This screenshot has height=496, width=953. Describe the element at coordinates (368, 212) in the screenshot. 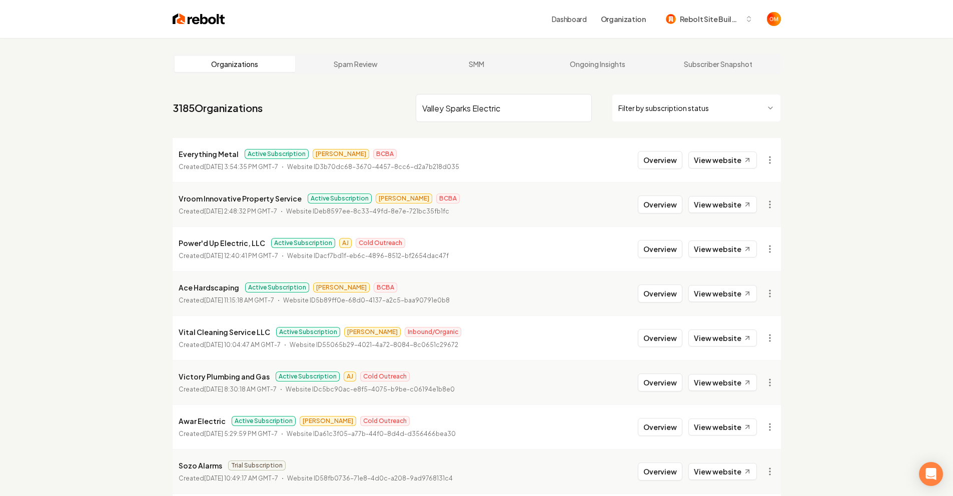

I see `p: Website ID eb8597ee-8c33-49fd-8e7e-721bc35fb1fc` at that location.